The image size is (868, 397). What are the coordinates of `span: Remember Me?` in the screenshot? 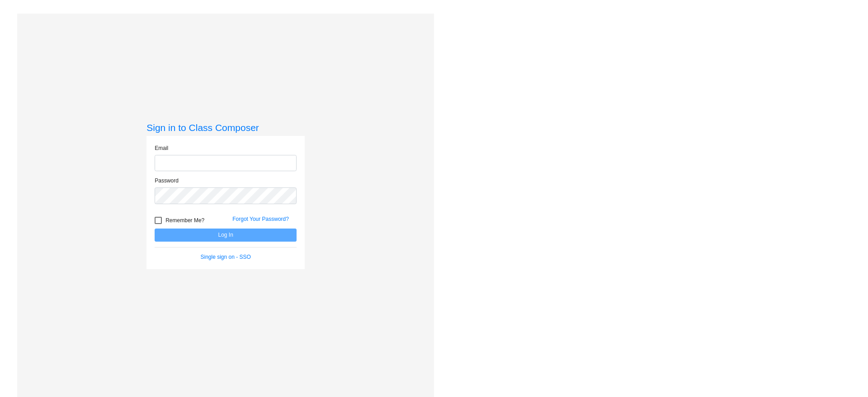 It's located at (185, 220).